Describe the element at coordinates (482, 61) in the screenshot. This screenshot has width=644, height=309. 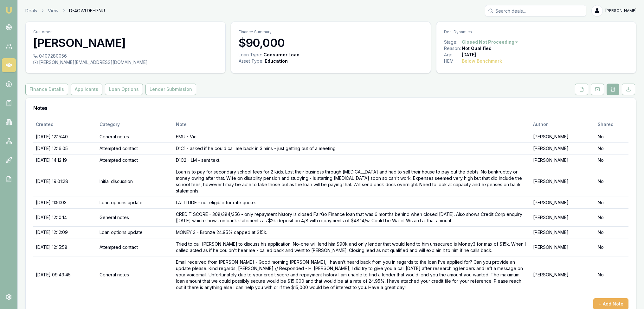
I see `div: Below Benchmark` at that location.